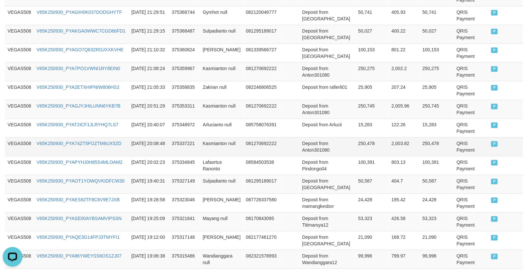 This screenshot has height=272, width=528. Describe the element at coordinates (185, 90) in the screenshot. I see `td: 375358835` at that location.